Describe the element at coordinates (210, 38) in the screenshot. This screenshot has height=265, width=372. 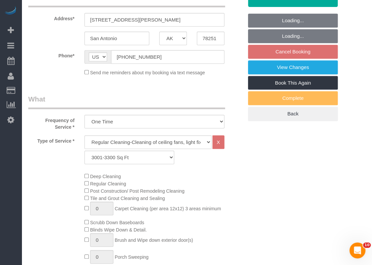
I see `input: Zip Code*` at that location.